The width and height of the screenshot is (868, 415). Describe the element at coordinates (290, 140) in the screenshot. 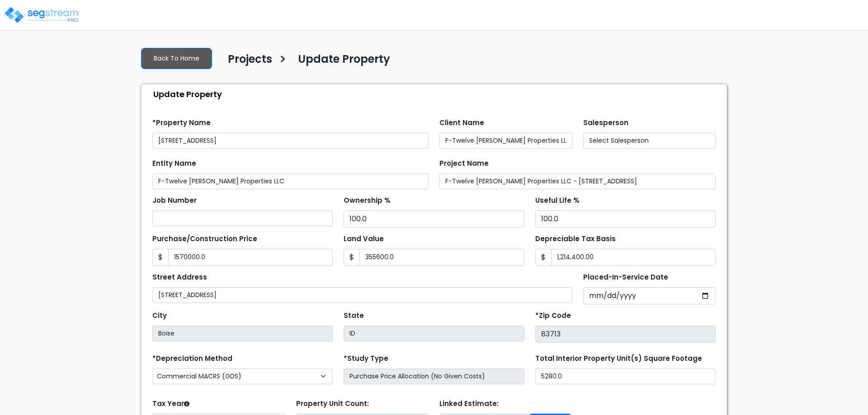

I see `input: Property Name` at that location.